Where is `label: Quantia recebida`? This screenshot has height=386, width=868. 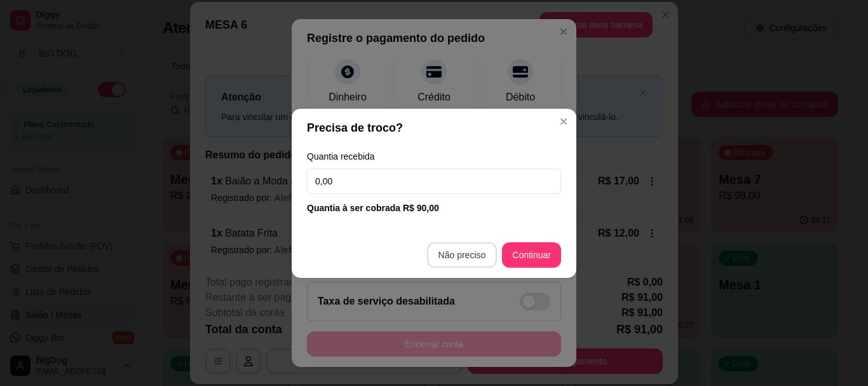
label: Quantia recebida is located at coordinates (434, 157).